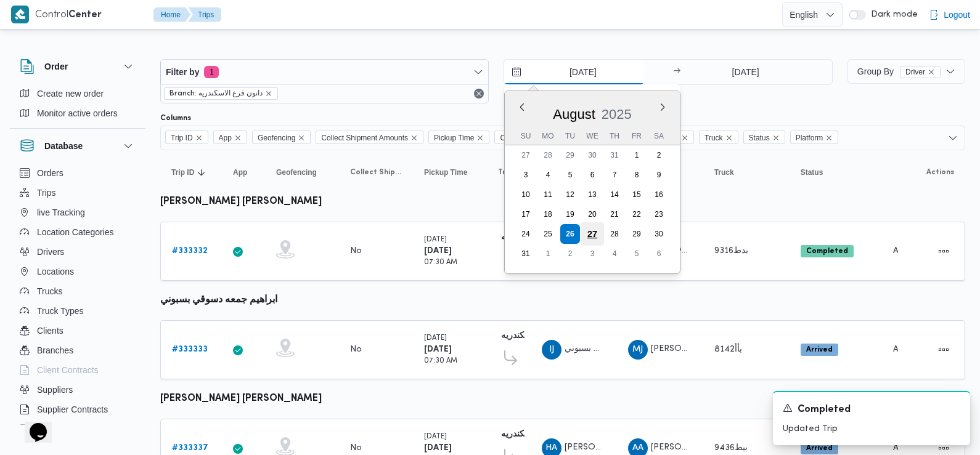 This screenshot has height=455, width=980. Describe the element at coordinates (538, 335) in the screenshot. I see `b: دانون فرع الاسكندريه` at that location.